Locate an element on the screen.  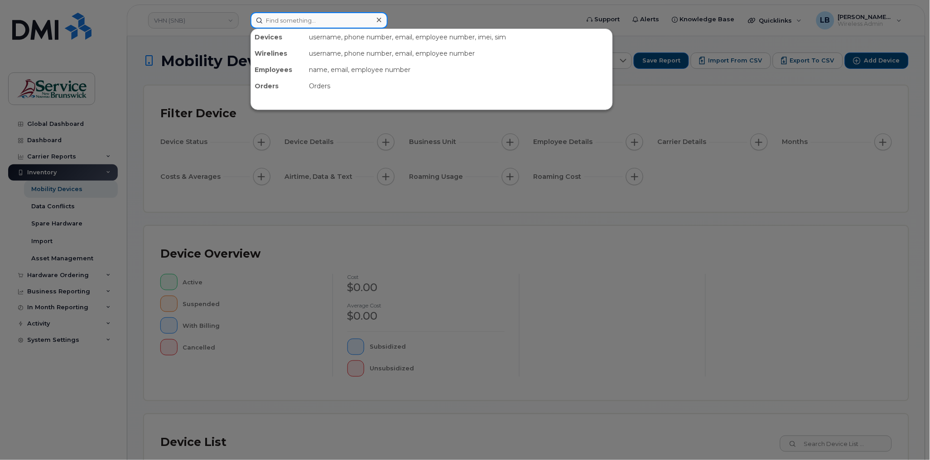
div: username, phone number, email, employee number, imei, sim is located at coordinates (459, 37).